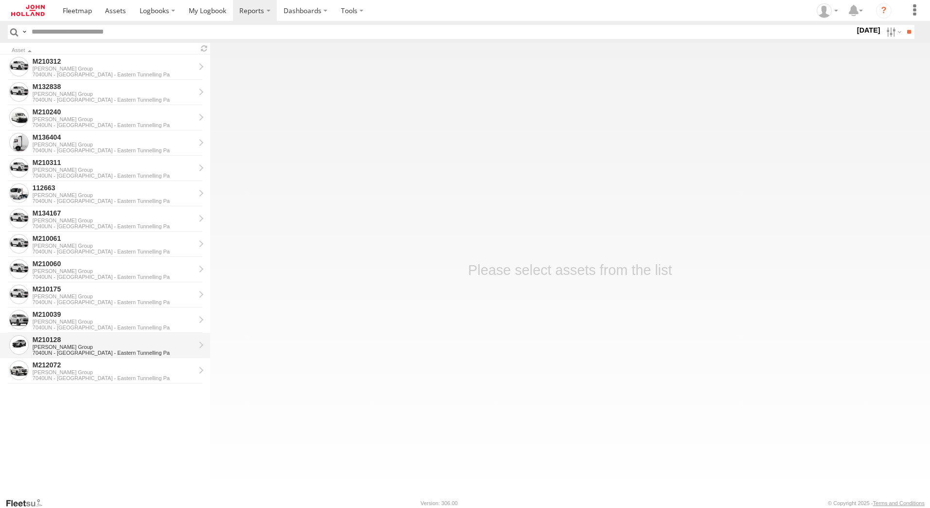 The image size is (930, 508). Describe the element at coordinates (114, 289) in the screenshot. I see `div: M210175 - View Asset History` at that location.